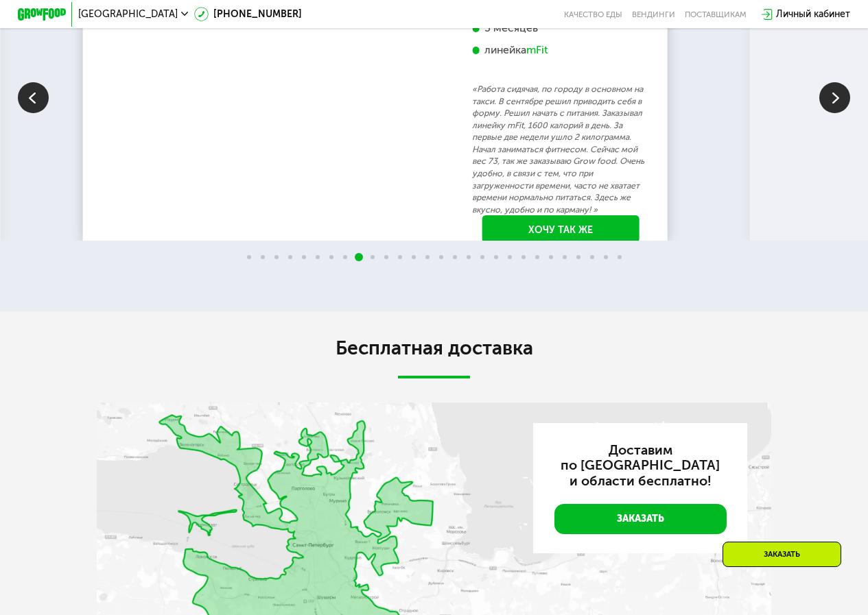 This screenshot has height=615, width=868. What do you see at coordinates (537, 50) in the screenshot?
I see `div: mFit` at bounding box center [537, 50].